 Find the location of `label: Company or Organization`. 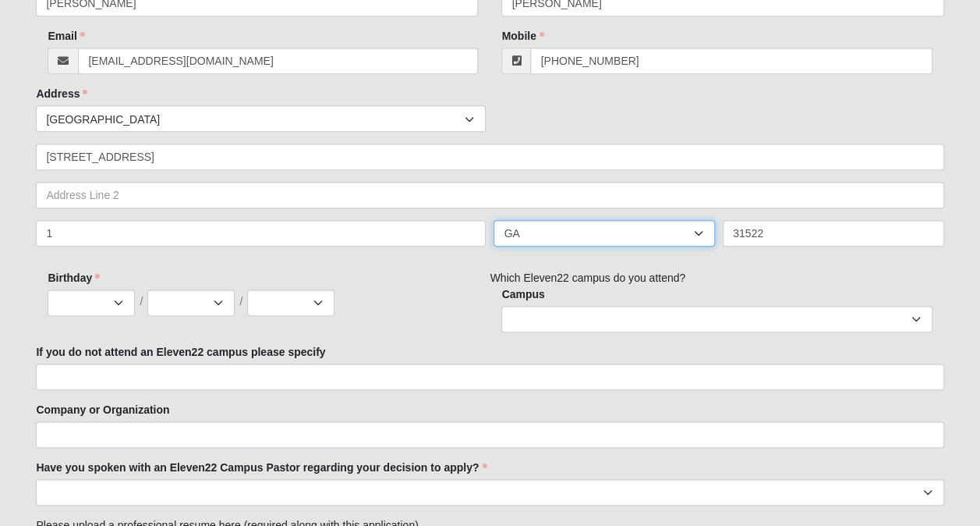

label: Company or Organization is located at coordinates (102, 409).